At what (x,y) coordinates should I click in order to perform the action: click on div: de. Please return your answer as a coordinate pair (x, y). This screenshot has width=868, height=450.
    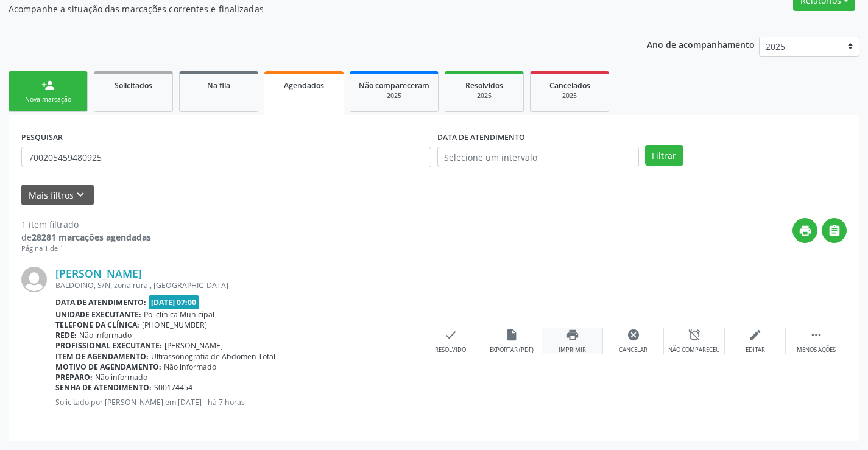
    Looking at the image, I should click on (86, 237).